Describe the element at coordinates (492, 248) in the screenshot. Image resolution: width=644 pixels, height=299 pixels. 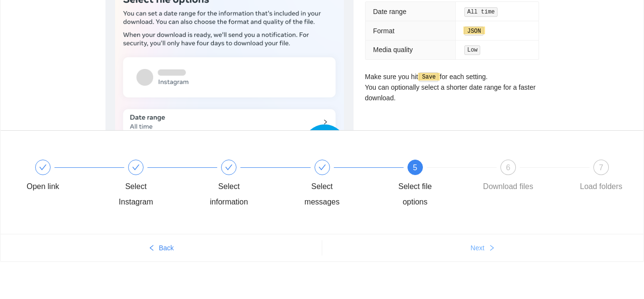
I see `span: right` at that location.